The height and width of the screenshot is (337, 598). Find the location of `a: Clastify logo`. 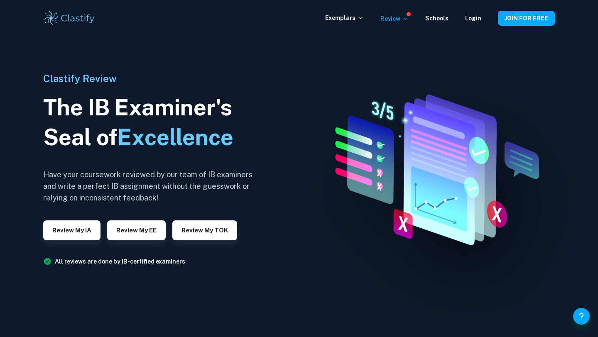

a: Clastify logo is located at coordinates (69, 18).